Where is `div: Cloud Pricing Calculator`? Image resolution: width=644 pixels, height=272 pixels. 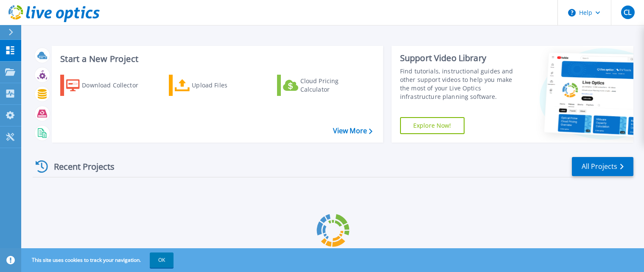 div: Cloud Pricing Calculator is located at coordinates (334, 85).